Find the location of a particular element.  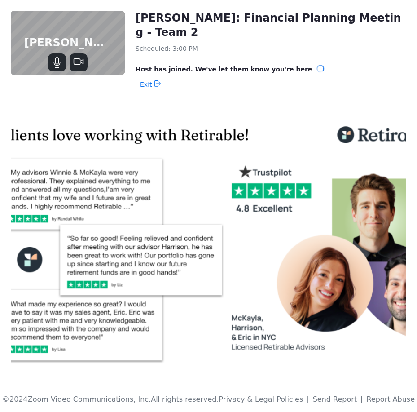

img: waiting room background is located at coordinates (208, 244).